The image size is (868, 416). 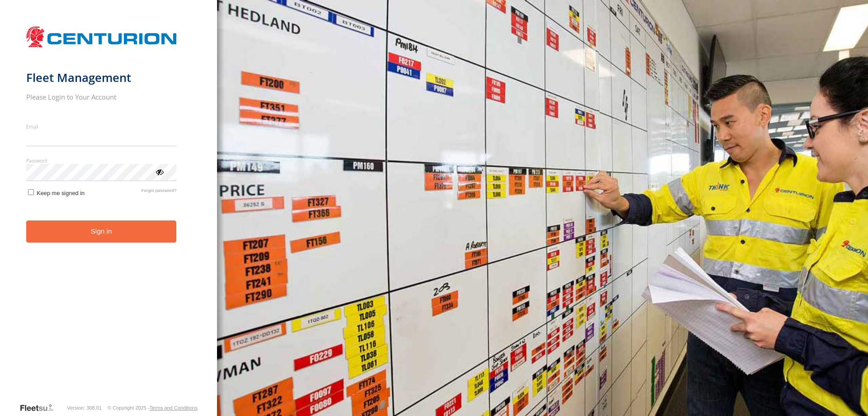 What do you see at coordinates (159, 192) in the screenshot?
I see `a: Forgot password?` at bounding box center [159, 192].